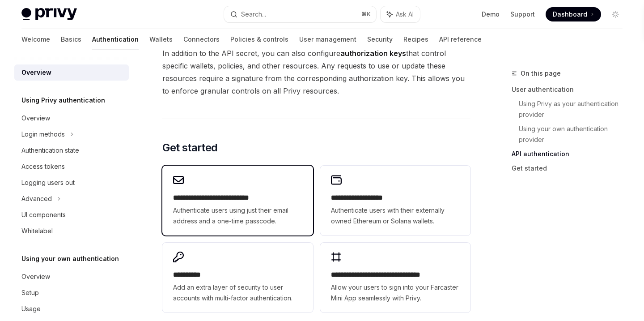  Describe the element at coordinates (541, 73) in the screenshot. I see `span: On this page` at that location.